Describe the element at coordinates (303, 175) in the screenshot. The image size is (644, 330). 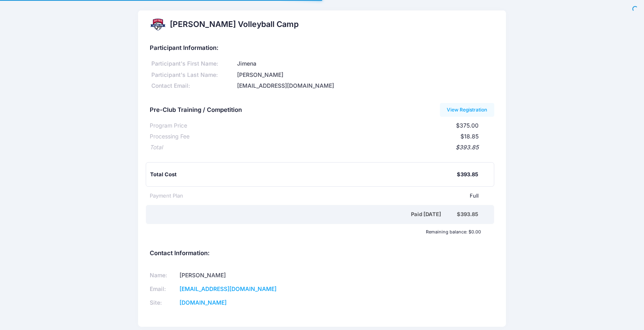
I see `div: Total Cost` at that location.